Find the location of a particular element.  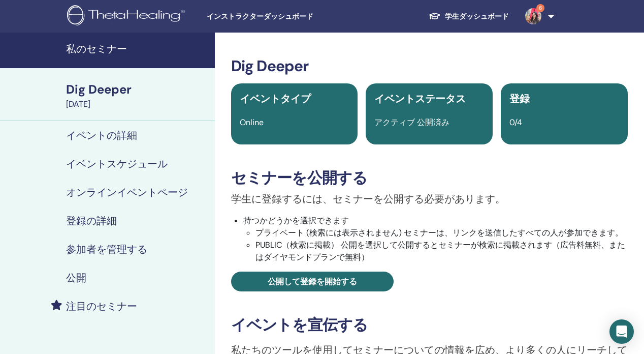

img: graduation-cap-white.svg is located at coordinates (435, 16).